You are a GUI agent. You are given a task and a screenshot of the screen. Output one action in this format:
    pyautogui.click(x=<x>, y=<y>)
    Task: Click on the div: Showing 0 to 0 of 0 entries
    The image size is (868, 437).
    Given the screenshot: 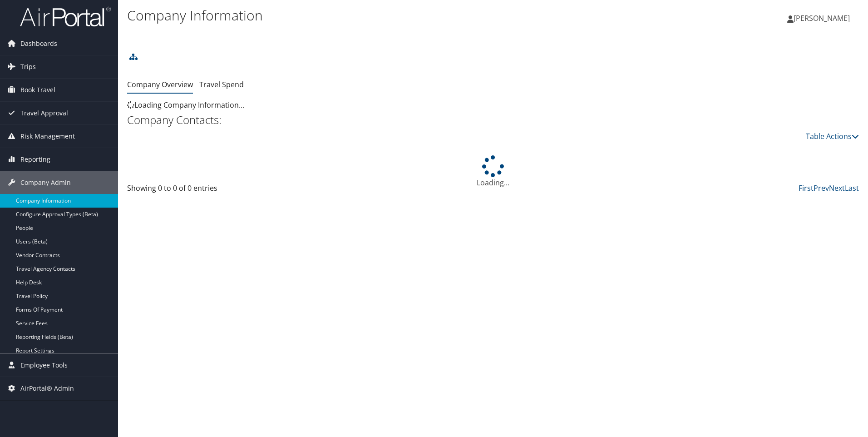 What is the action you would take?
    pyautogui.click(x=214, y=190)
    